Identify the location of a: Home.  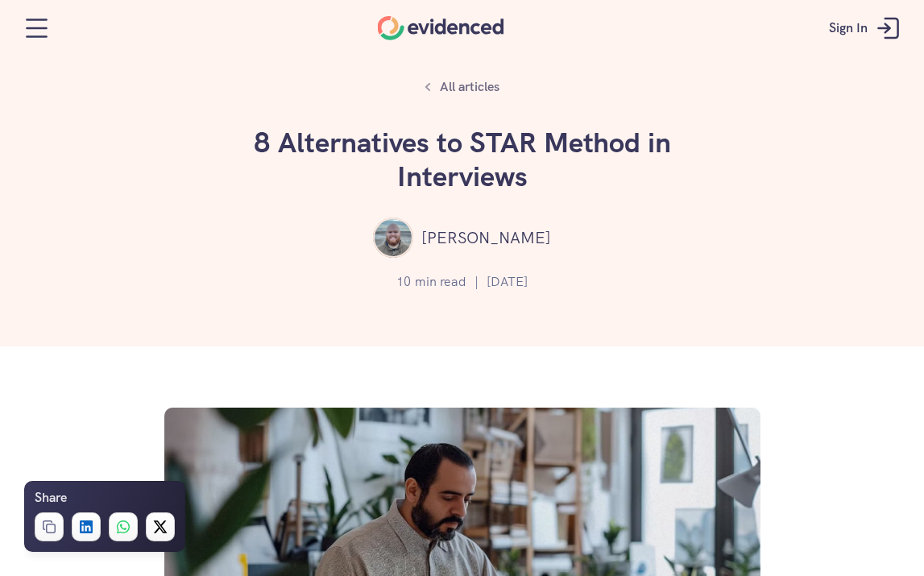
(440, 28).